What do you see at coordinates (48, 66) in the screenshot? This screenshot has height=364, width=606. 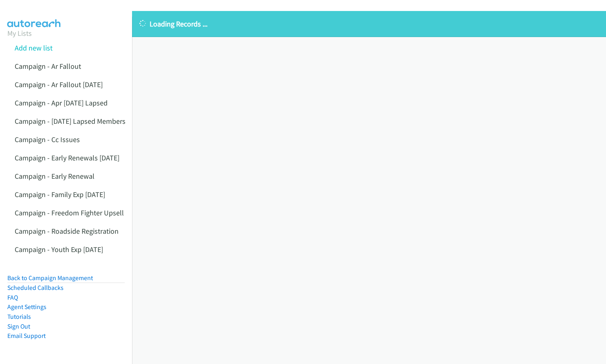 I see `a: Campaign - Ar Fallout` at bounding box center [48, 66].